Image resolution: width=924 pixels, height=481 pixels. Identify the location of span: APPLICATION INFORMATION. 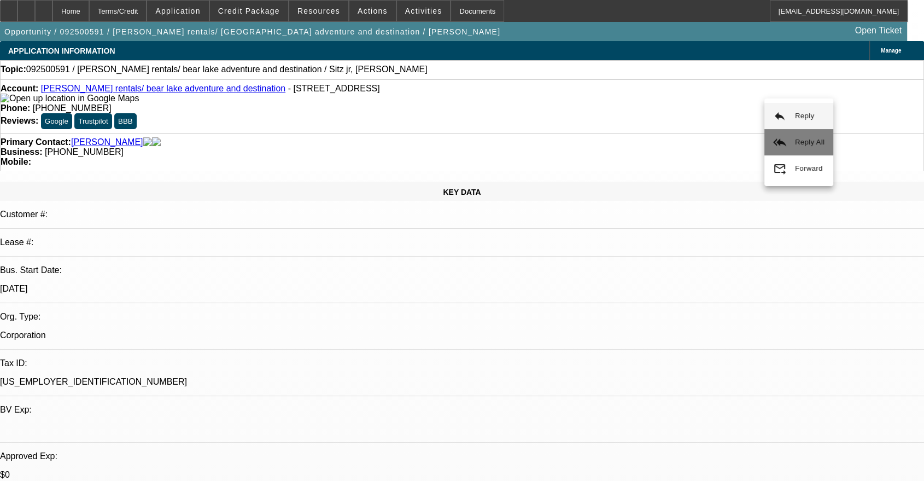
(61, 51).